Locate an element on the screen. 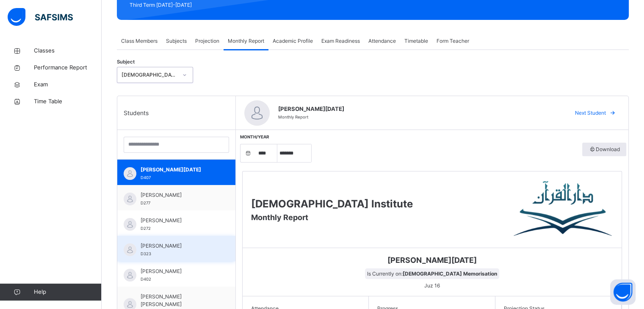 This screenshot has width=644, height=309. span: Exam Readiness is located at coordinates (341, 41).